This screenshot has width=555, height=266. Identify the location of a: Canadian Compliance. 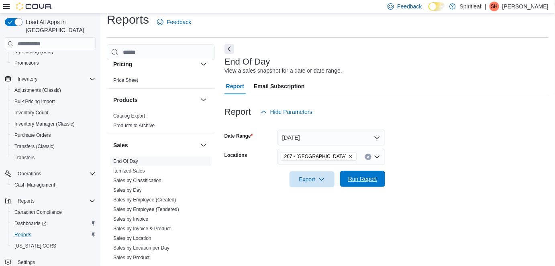
(38, 212).